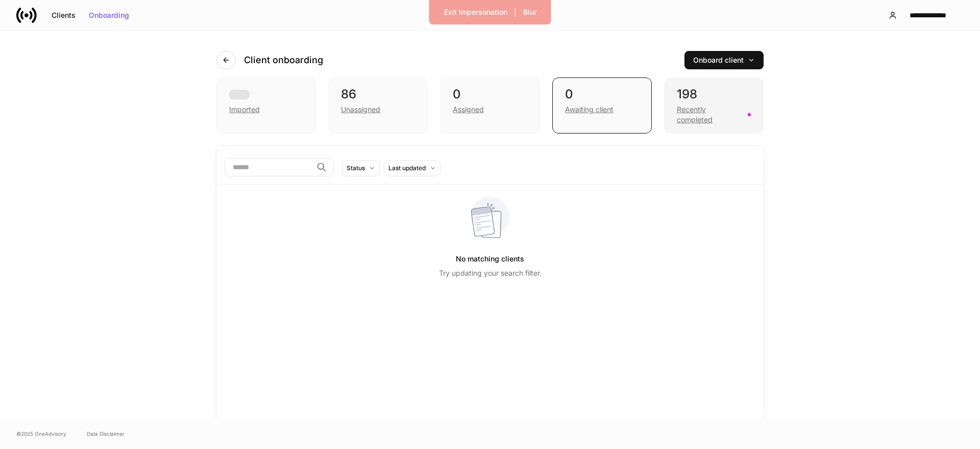 This screenshot has width=980, height=449. Describe the element at coordinates (377, 106) in the screenshot. I see `div: 86Unassigned` at that location.